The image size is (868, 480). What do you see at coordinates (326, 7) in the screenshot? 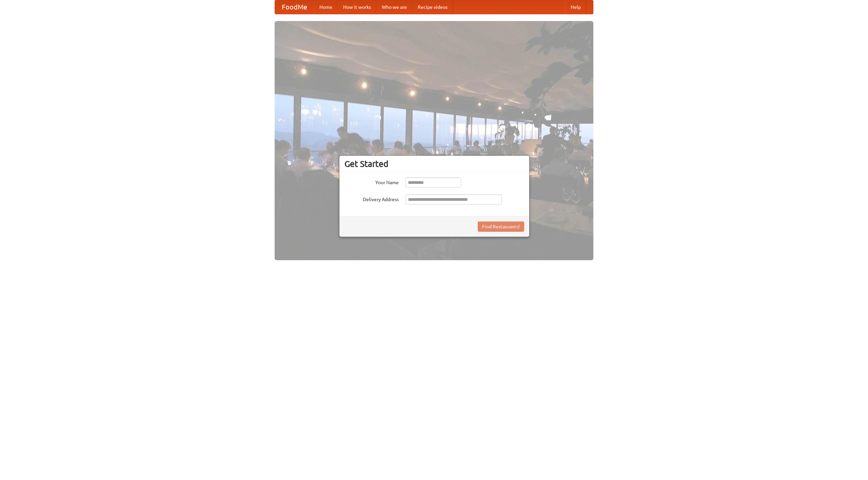
I see `a: Home` at bounding box center [326, 7].